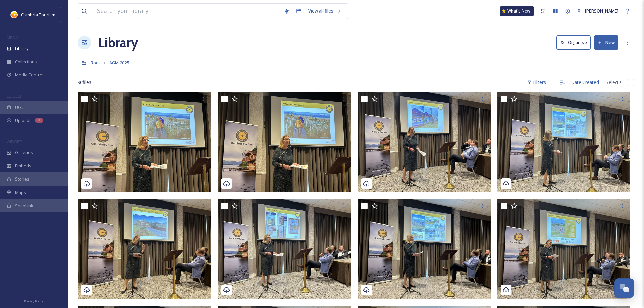  Describe the element at coordinates (606, 43) in the screenshot. I see `button: New` at that location.